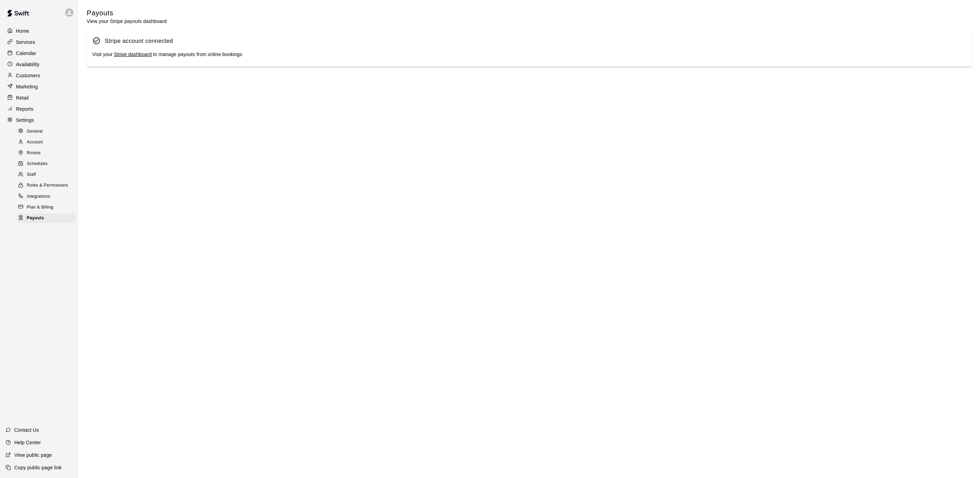 This screenshot has width=980, height=478. Describe the element at coordinates (25, 120) in the screenshot. I see `p: Settings` at that location.